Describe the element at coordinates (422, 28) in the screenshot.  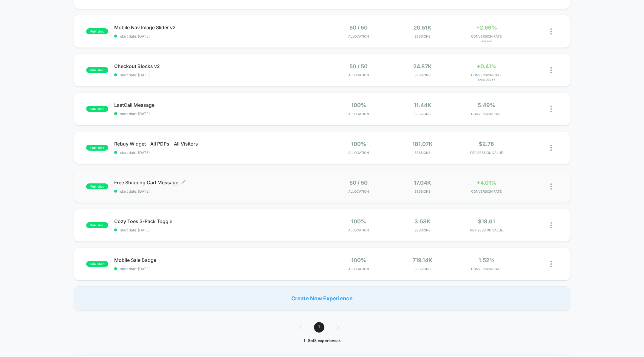
I see `span: 20.51k` at that location.